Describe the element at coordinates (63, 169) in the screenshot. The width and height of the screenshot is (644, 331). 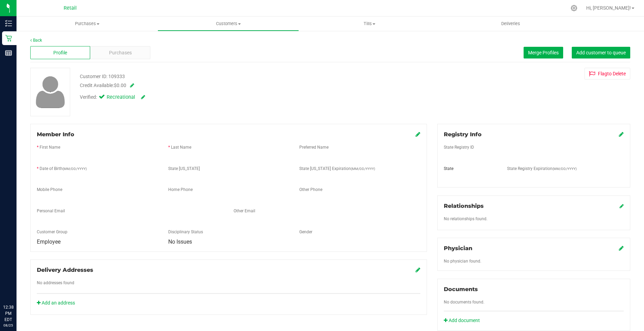
I see `label: Date of Birth` at that location.